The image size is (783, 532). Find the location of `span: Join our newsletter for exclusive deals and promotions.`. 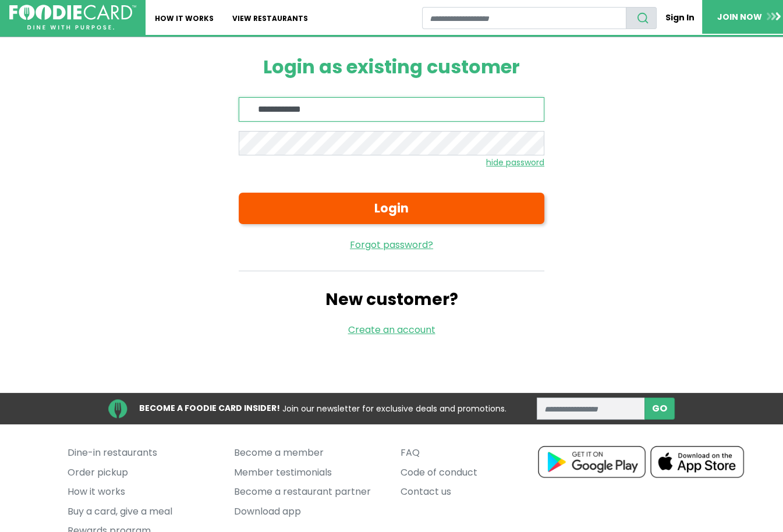

span: Join our newsletter for exclusive deals and promotions. is located at coordinates (394, 409).